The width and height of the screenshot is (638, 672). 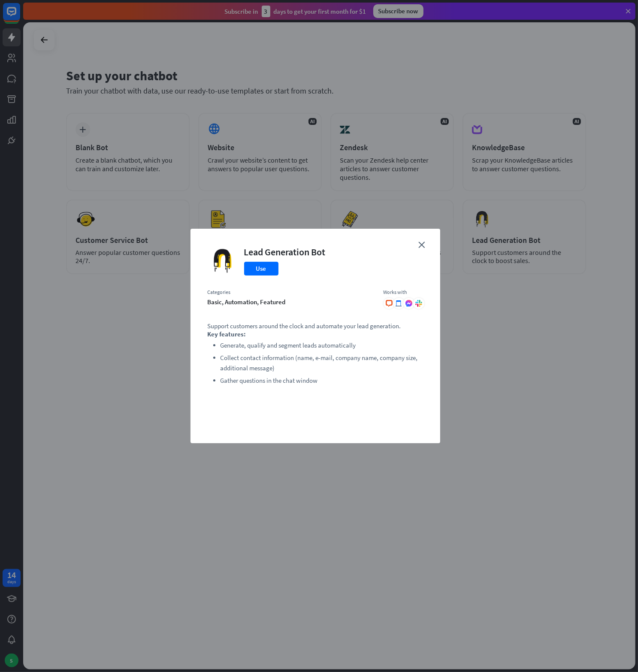 What do you see at coordinates (422, 245) in the screenshot?
I see `i: close` at bounding box center [422, 245].